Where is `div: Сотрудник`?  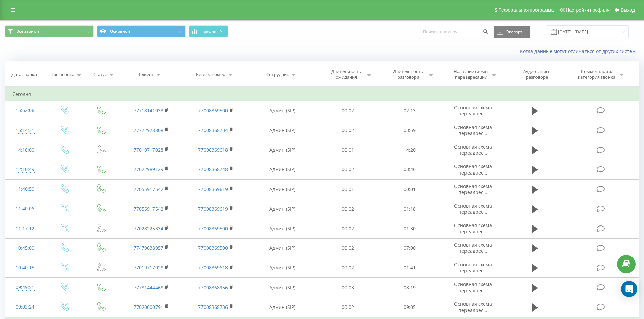 div: Сотрудник is located at coordinates (277, 74).